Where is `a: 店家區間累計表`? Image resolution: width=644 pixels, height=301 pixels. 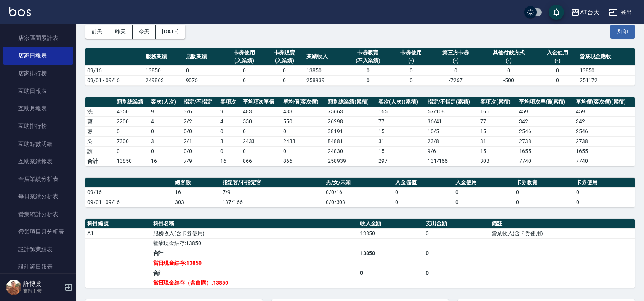
a: 店家區間累計表 is located at coordinates (38, 38).